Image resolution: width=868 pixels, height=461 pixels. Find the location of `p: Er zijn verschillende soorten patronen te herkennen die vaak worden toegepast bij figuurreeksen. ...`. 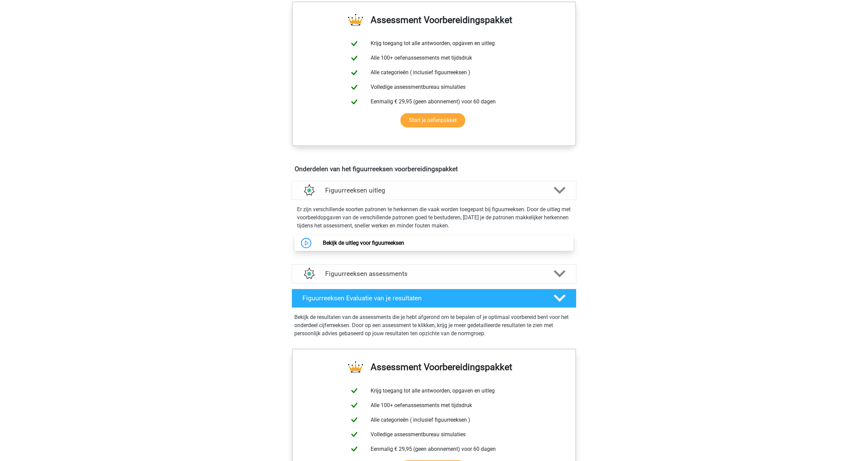

p: Er zijn verschillende soorten patronen te herkennen die vaak worden toegepast bij figuurreeksen. ... is located at coordinates (434, 218).